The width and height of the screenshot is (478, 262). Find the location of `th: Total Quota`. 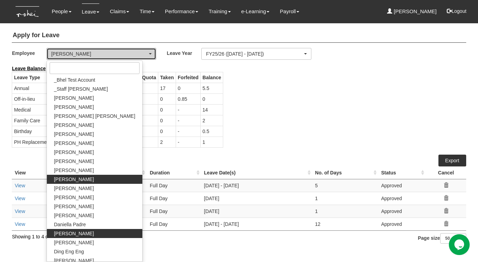

th: Total Quota is located at coordinates (143, 77).